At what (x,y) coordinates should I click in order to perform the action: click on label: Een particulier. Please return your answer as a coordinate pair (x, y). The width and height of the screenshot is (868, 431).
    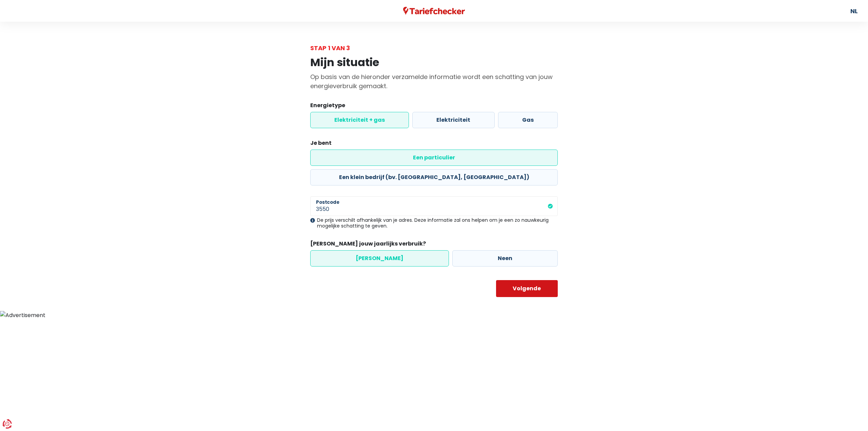
    Looking at the image, I should click on (434, 157).